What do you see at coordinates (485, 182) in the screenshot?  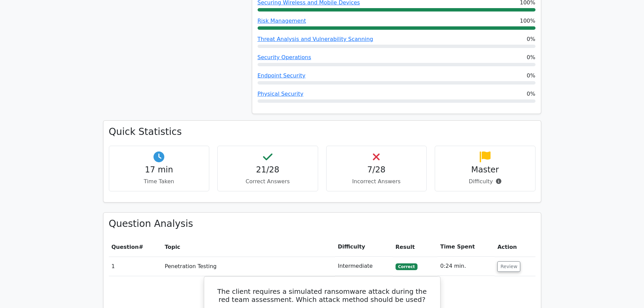 I see `p: Difficulty` at bounding box center [485, 182].